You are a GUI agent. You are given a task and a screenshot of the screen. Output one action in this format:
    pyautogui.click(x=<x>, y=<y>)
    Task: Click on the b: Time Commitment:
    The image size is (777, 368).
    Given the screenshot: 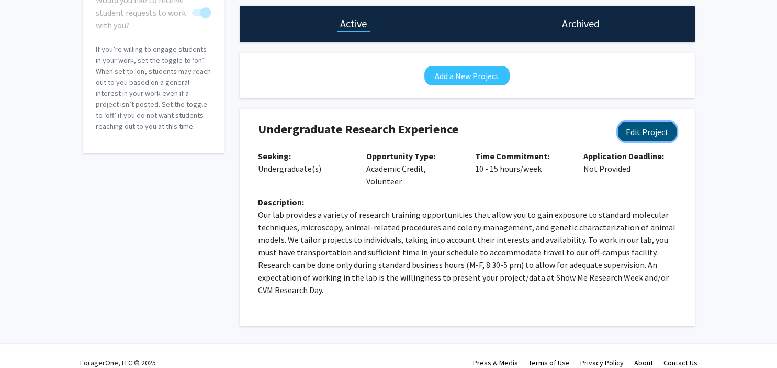 What is the action you would take?
    pyautogui.click(x=512, y=156)
    